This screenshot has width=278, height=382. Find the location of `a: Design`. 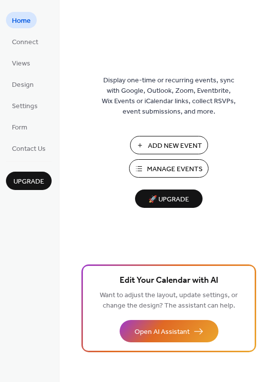

a: Design is located at coordinates (23, 84).